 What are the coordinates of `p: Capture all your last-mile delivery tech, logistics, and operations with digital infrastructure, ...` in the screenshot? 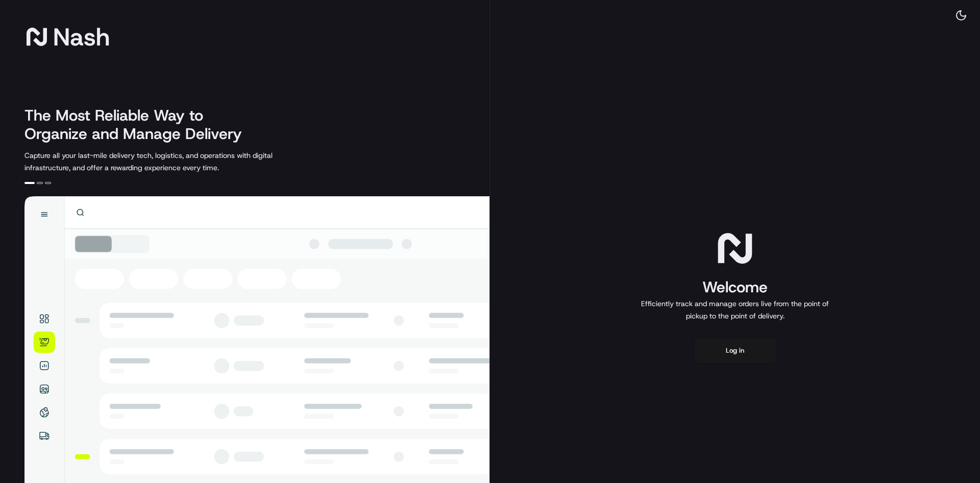 It's located at (172, 161).